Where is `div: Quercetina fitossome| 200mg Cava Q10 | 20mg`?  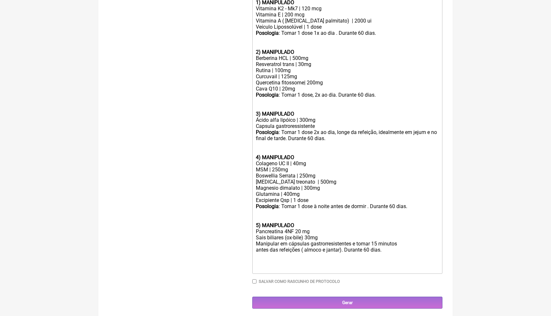 div: Quercetina fitossome| 200mg Cava Q10 | 20mg is located at coordinates (347, 86).